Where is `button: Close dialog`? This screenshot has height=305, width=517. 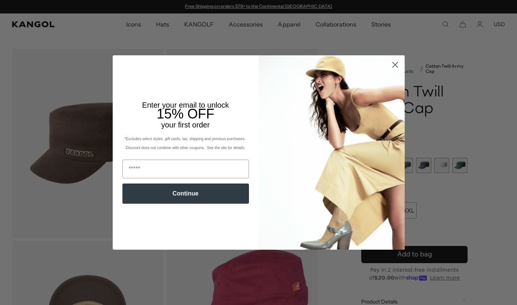 button: Close dialog is located at coordinates (395, 65).